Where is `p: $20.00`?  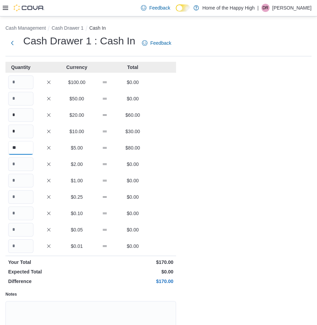
p: $20.00 is located at coordinates (77, 115).